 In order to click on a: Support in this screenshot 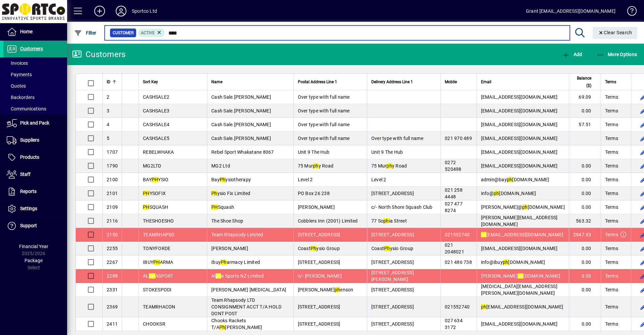, I will do `click(35, 226)`.